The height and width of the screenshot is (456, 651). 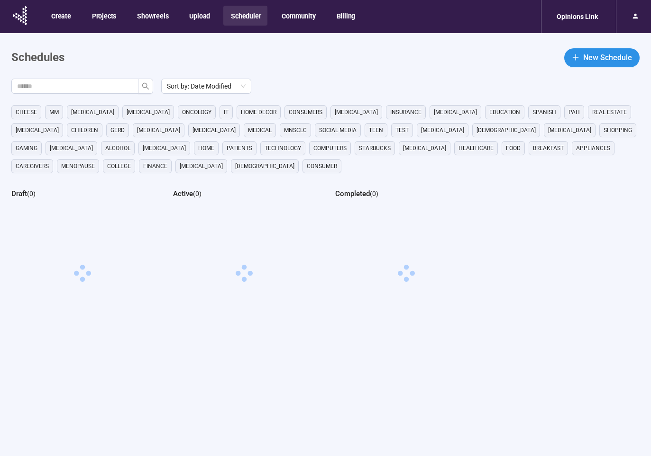 I want to click on span: gaming, so click(x=27, y=148).